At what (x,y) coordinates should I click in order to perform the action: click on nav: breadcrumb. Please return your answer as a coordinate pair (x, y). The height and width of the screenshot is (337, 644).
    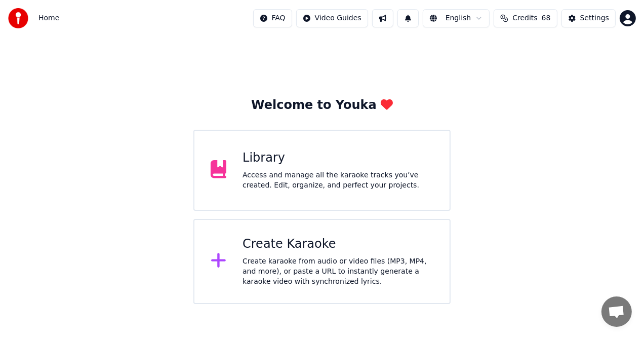
    Looking at the image, I should click on (49, 18).